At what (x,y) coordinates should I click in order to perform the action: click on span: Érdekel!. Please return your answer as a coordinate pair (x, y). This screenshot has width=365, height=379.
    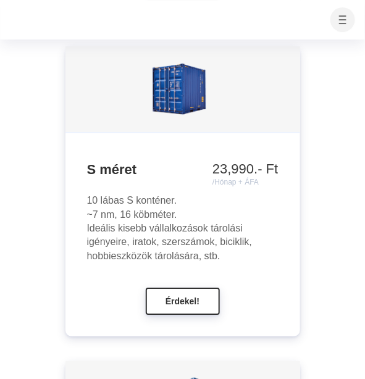
    Looking at the image, I should click on (182, 302).